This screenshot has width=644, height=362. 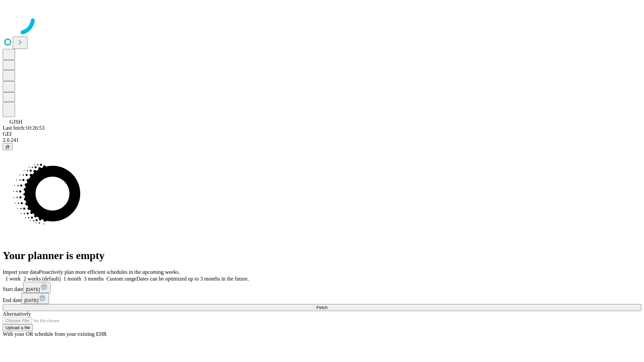 What do you see at coordinates (110, 272) in the screenshot?
I see `span: Proactively plan more efficient schedules in the upcoming weeks.` at bounding box center [110, 272].